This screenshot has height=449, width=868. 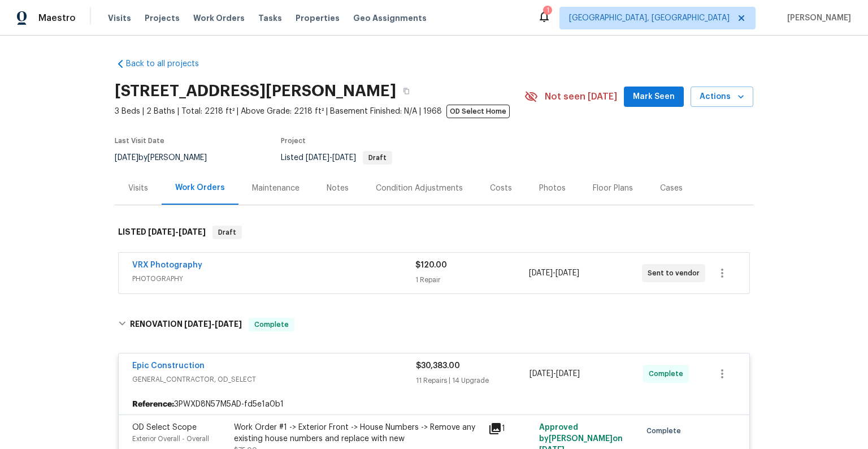 What do you see at coordinates (390, 18) in the screenshot?
I see `span: Geo Assignments` at bounding box center [390, 18].